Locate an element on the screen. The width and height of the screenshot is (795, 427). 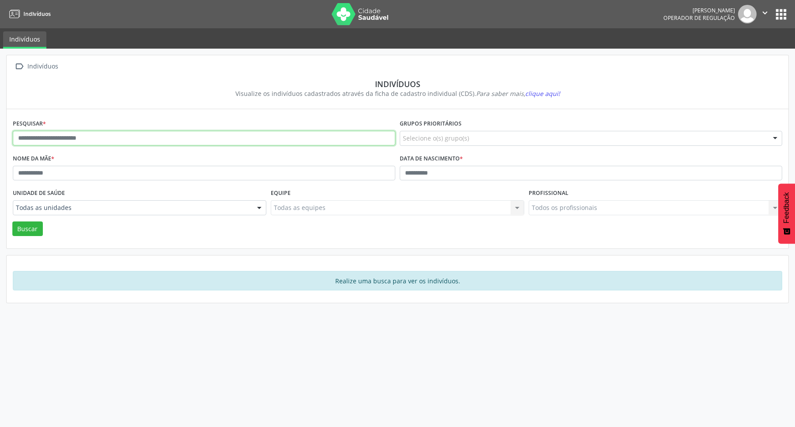
div: Visualize os indivíduos cadastrados através da ficha de cadastro individual (CDS). is located at coordinates (398, 93).